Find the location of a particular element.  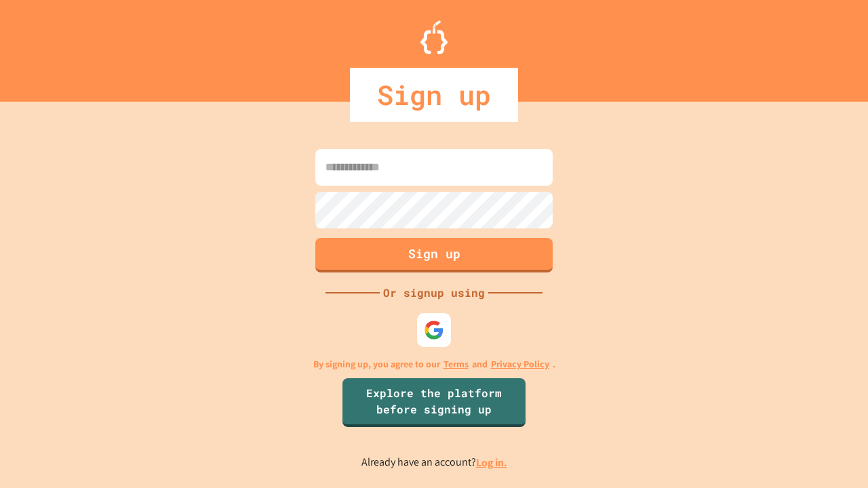

p: Already have an account? is located at coordinates (434, 463).